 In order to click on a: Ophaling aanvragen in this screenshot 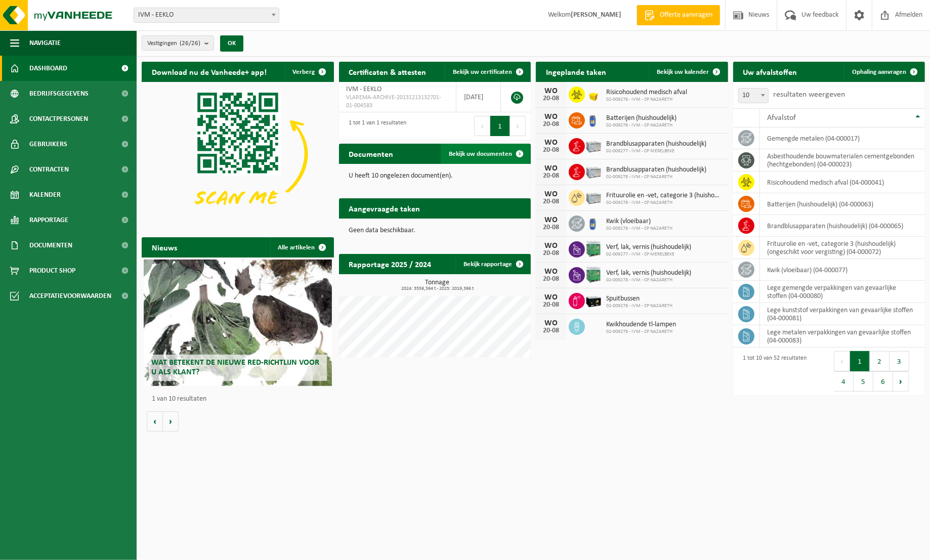, I will do `click(884, 72)`.